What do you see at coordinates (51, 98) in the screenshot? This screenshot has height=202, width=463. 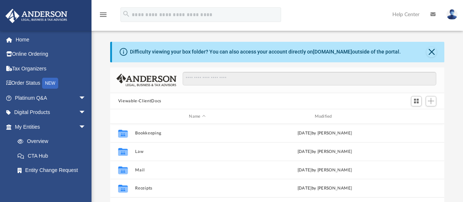 I see `a: Platinum Q&Aarrow_drop_down` at bounding box center [51, 98].